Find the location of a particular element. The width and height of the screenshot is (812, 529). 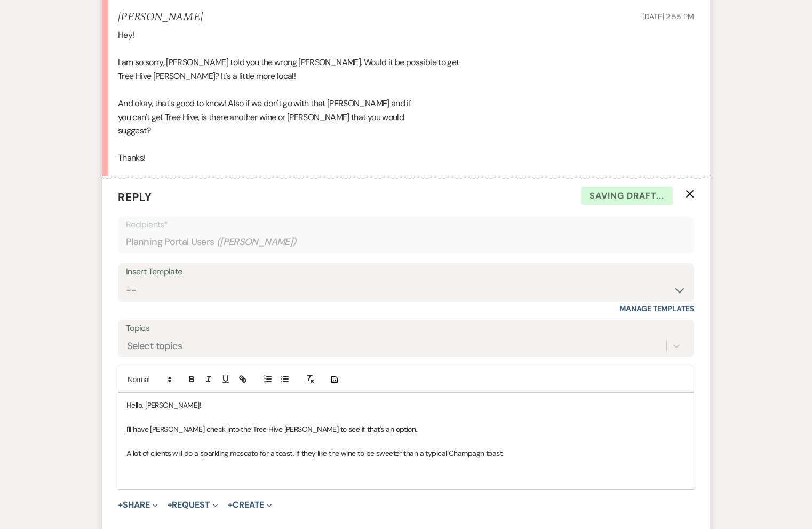

div: Insert Template is located at coordinates (406, 272).